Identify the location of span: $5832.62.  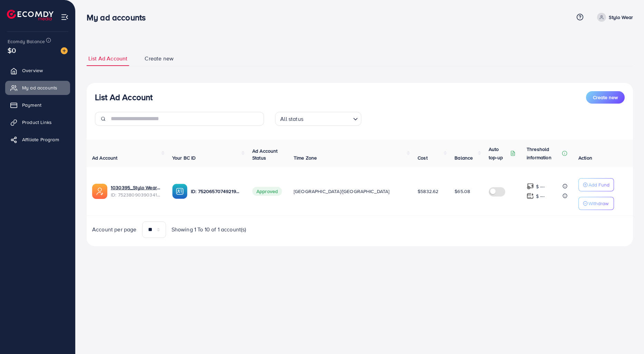
(428, 191).